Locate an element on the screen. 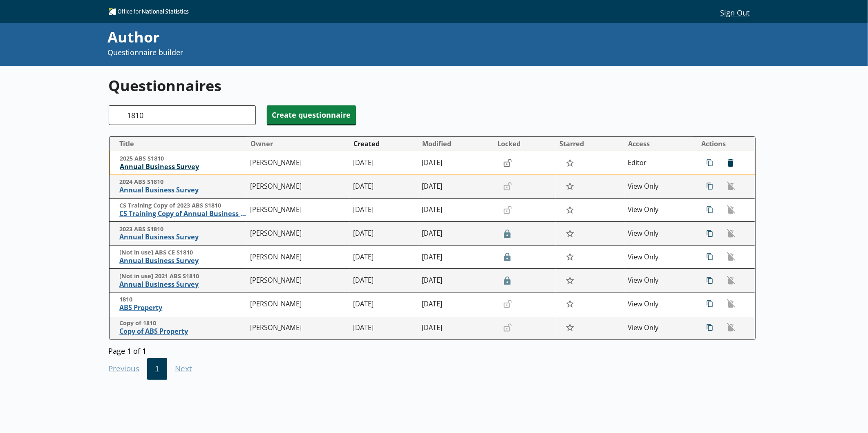 The image size is (868, 433). span: CS Training Copy of Annual Business Survey is located at coordinates (182, 213).